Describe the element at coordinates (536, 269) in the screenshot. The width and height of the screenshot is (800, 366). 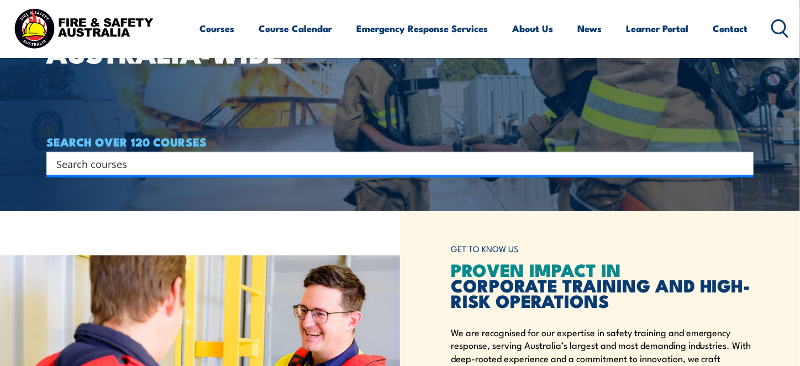
I see `span: PROVEN IMPACT IN` at that location.